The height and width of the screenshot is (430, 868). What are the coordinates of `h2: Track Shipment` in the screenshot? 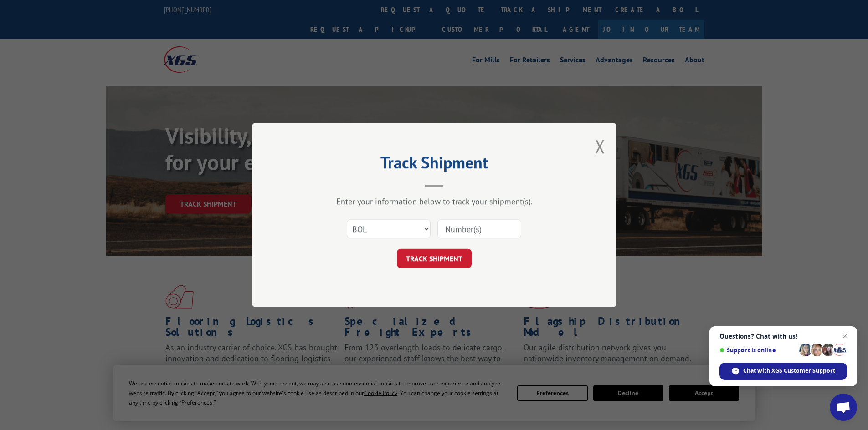 It's located at (434, 165).